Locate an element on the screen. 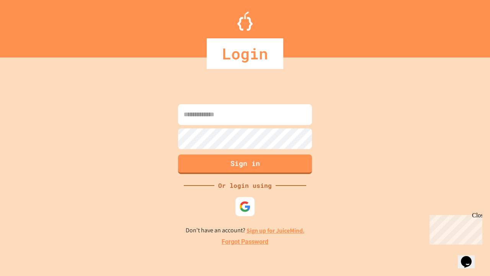 The height and width of the screenshot is (276, 490). div: Login is located at coordinates (245, 54).